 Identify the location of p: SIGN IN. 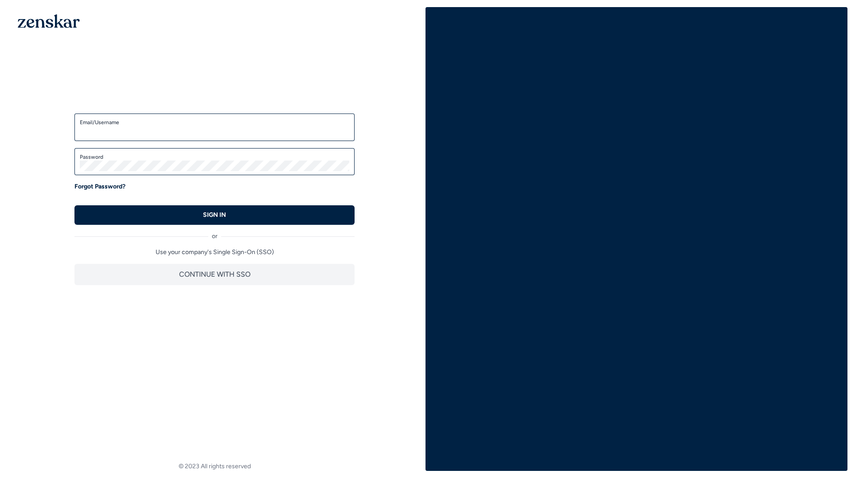
(214, 215).